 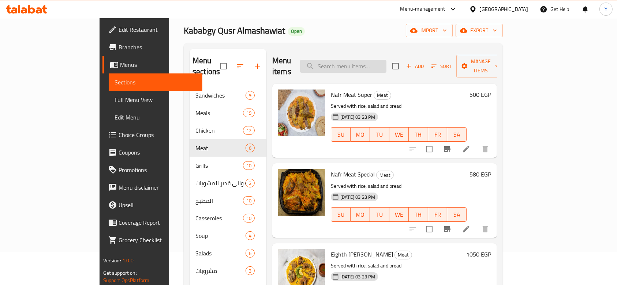 I want to click on span: Menu disclaimer, so click(x=158, y=188).